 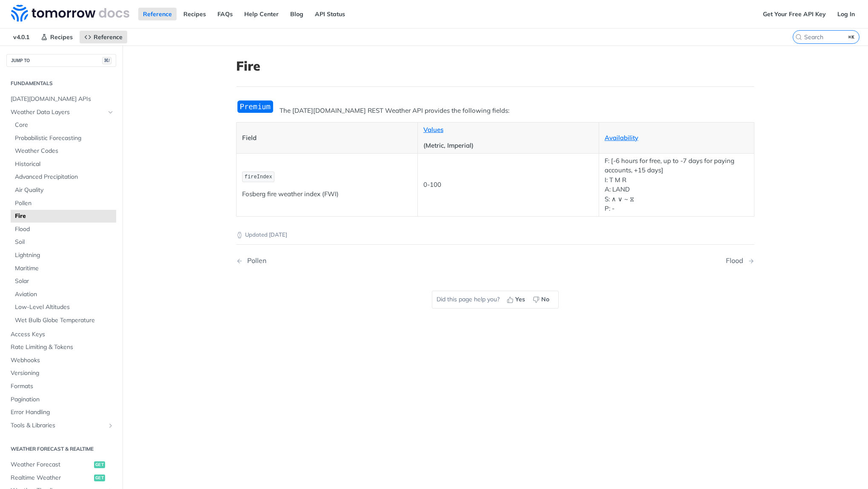 I want to click on a: Get Your Free API Key, so click(x=795, y=14).